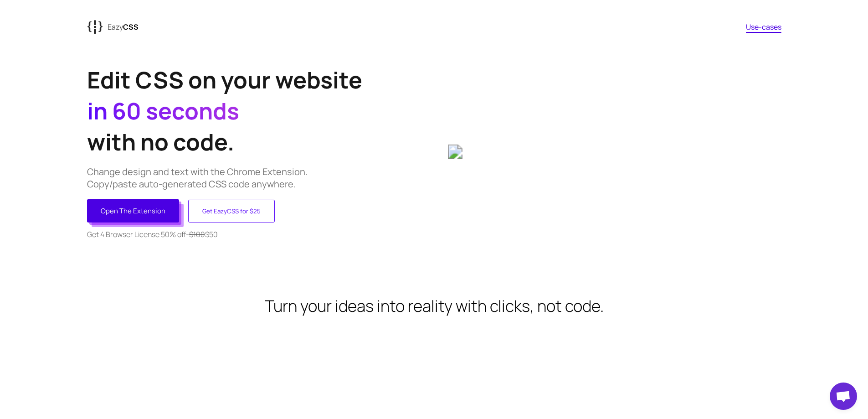  Describe the element at coordinates (197, 235) in the screenshot. I see `strike: $100` at that location.